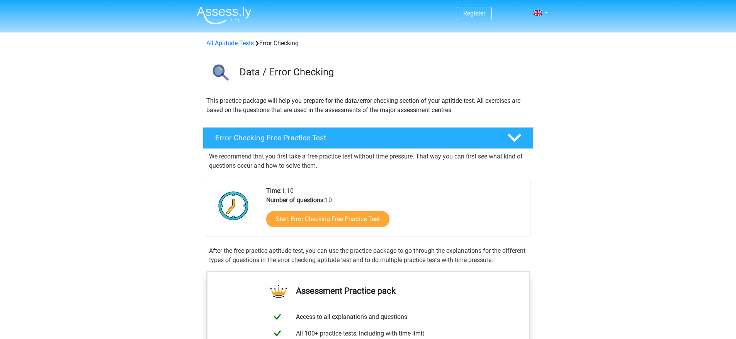  I want to click on h3: Data / Error Checking, so click(383, 72).